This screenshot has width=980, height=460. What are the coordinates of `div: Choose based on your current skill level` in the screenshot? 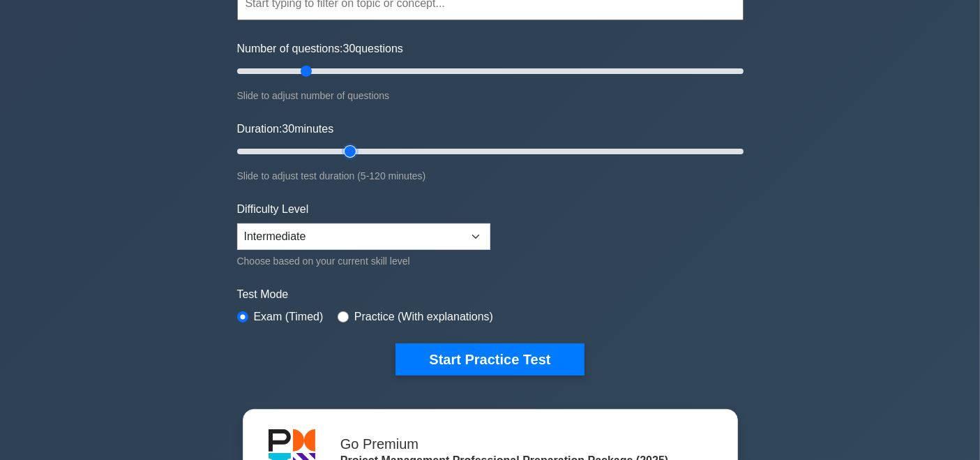 It's located at (364, 261).